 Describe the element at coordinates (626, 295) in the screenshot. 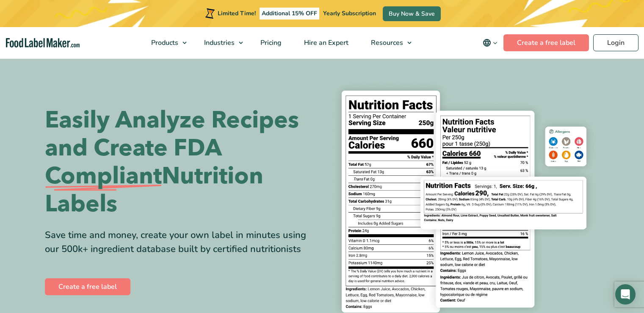

I see `div: Open Intercom Messenger` at that location.